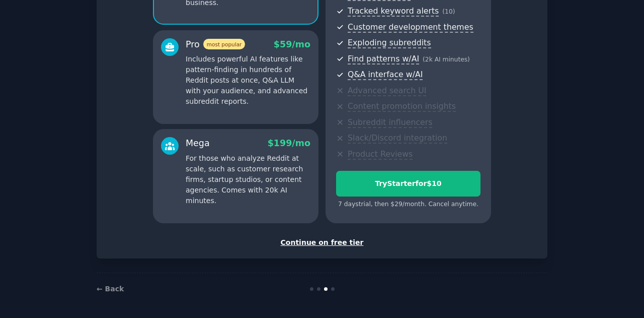 This screenshot has width=644, height=318. What do you see at coordinates (322, 242) in the screenshot?
I see `div: Continue on free tier` at bounding box center [322, 242].